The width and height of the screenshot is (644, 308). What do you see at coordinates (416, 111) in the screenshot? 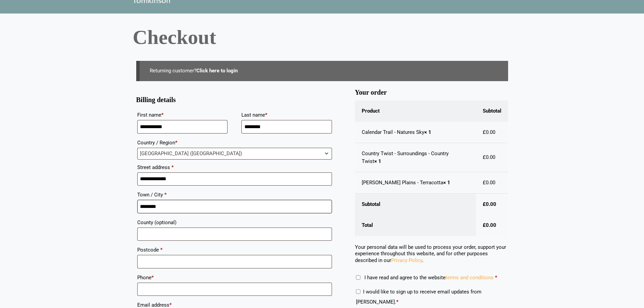
I see `th: Product` at bounding box center [416, 111].